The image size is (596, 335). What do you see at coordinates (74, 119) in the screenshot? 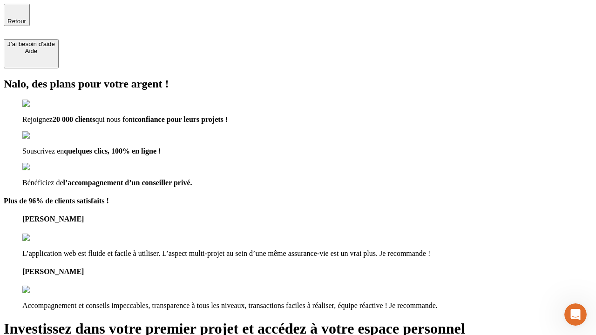
I see `span: 20 000 clients` at bounding box center [74, 119].